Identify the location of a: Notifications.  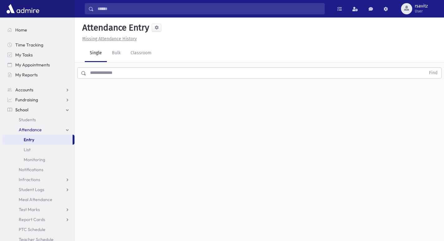
(38, 169).